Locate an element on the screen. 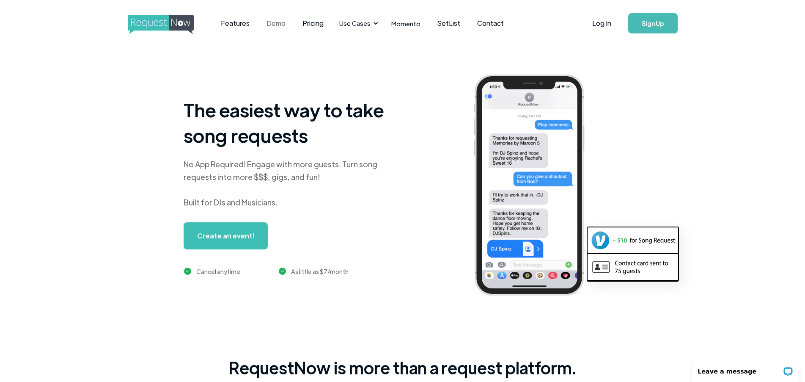  img: requestnow logo is located at coordinates (168, 25).